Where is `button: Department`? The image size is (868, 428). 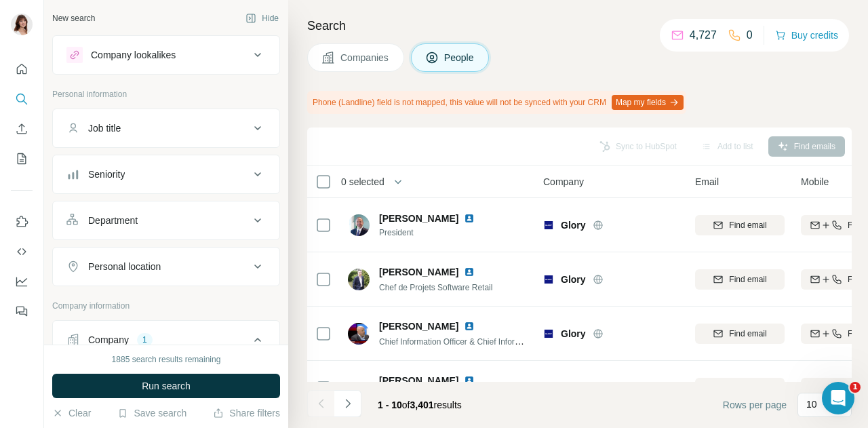
button: Department is located at coordinates (167, 220).